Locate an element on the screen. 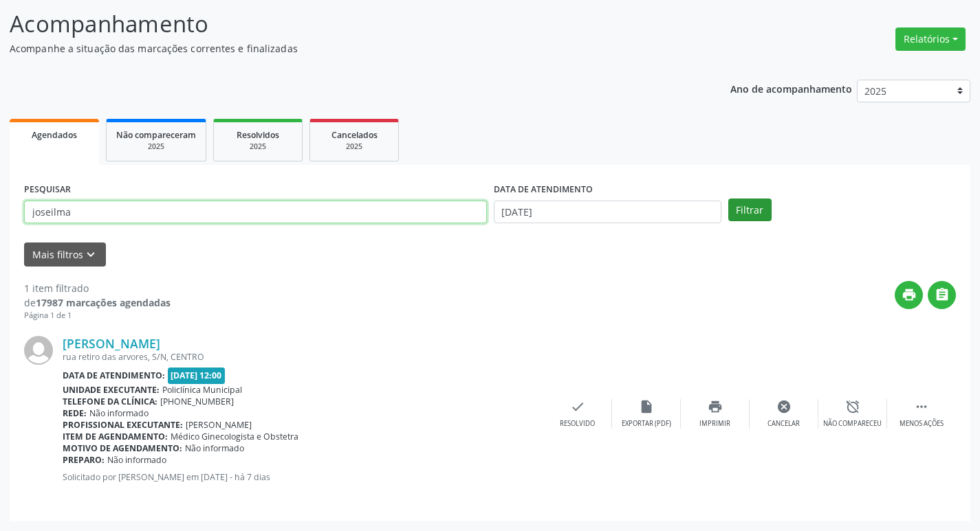 The width and height of the screenshot is (980, 531). label: DATA DE ATENDIMENTO is located at coordinates (543, 190).